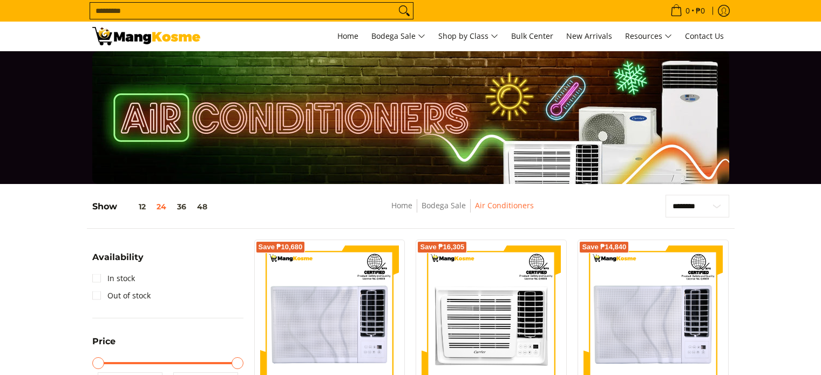  What do you see at coordinates (202, 207) in the screenshot?
I see `button: 48` at bounding box center [202, 207].